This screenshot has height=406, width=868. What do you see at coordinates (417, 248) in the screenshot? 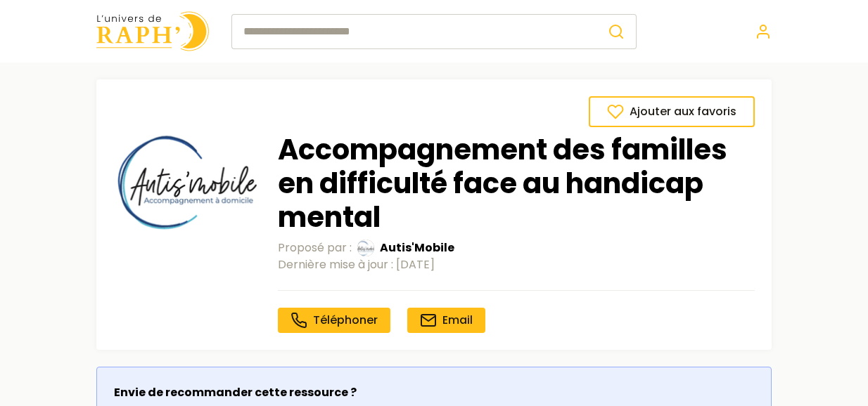
I see `span: Autis'Mobile` at bounding box center [417, 248].